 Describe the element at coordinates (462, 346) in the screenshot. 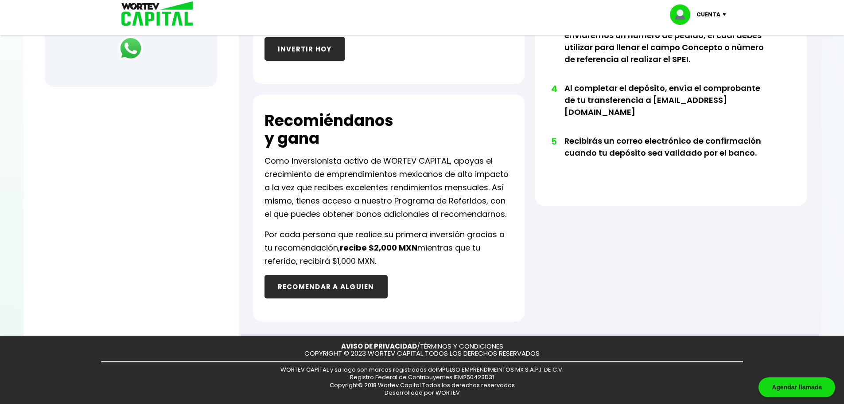

I see `a: TÉRMINOS Y CONDICIONES` at that location.